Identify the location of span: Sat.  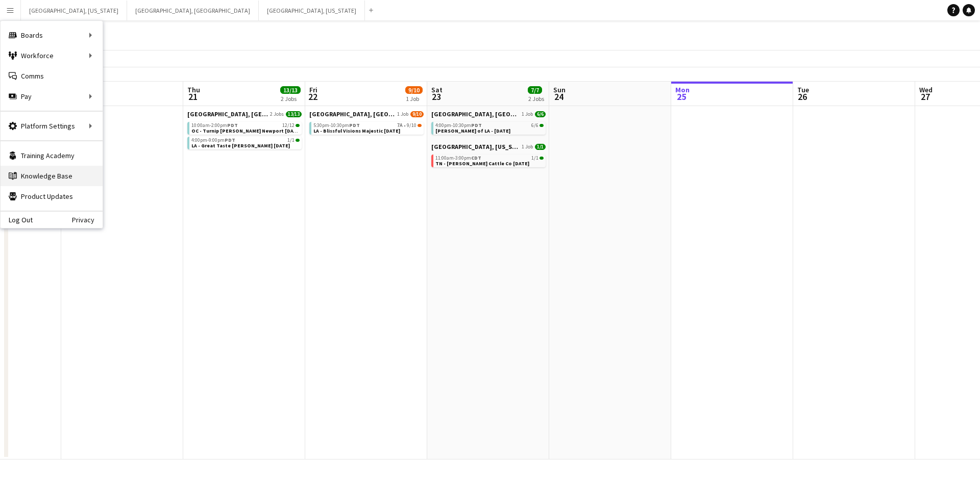
(437, 90).